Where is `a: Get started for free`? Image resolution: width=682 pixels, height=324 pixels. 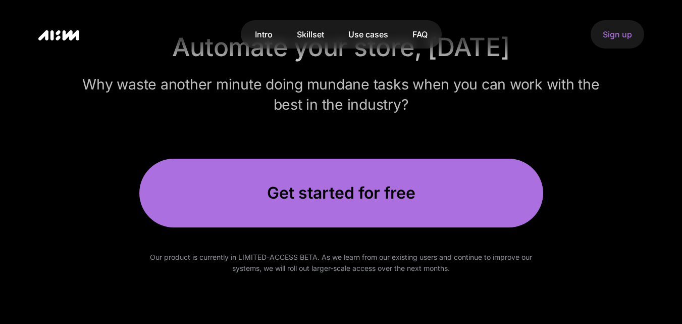 a: Get started for free is located at coordinates (341, 193).